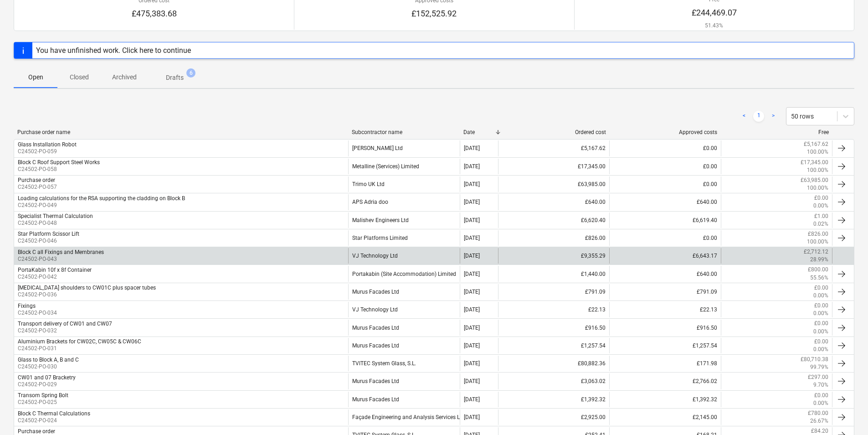 The width and height of the screenshot is (868, 435). What do you see at coordinates (665, 399) in the screenshot?
I see `div: £1,392.32` at bounding box center [665, 399].